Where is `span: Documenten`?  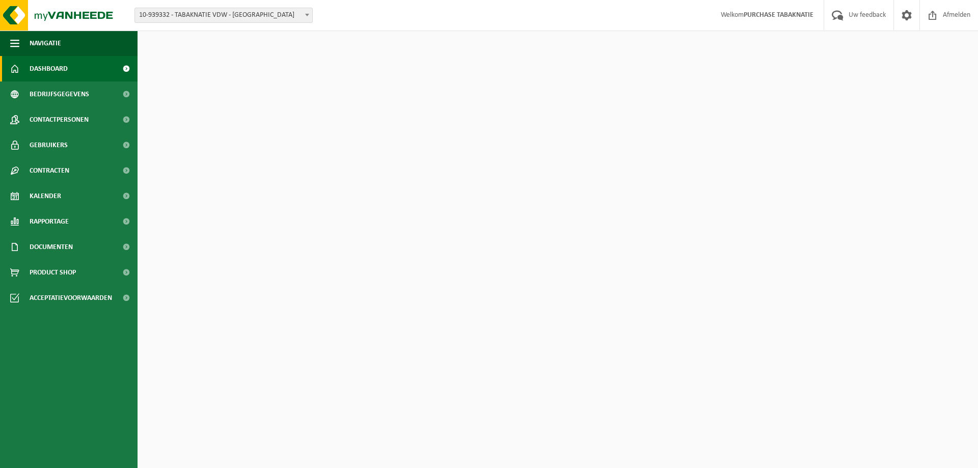 span: Documenten is located at coordinates (51, 247).